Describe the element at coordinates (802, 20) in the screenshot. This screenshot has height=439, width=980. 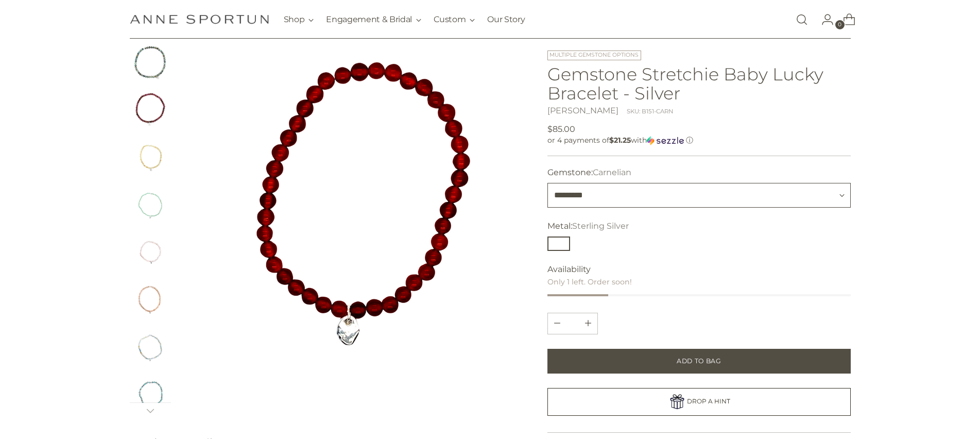
I see `a: Open search modal` at that location.